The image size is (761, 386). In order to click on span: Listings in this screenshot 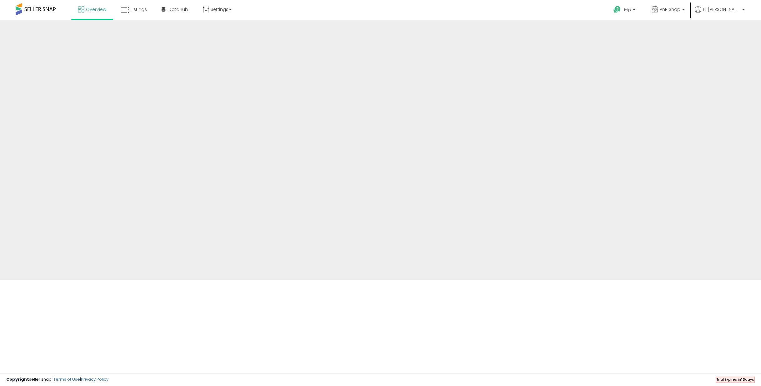, I will do `click(139, 9)`.